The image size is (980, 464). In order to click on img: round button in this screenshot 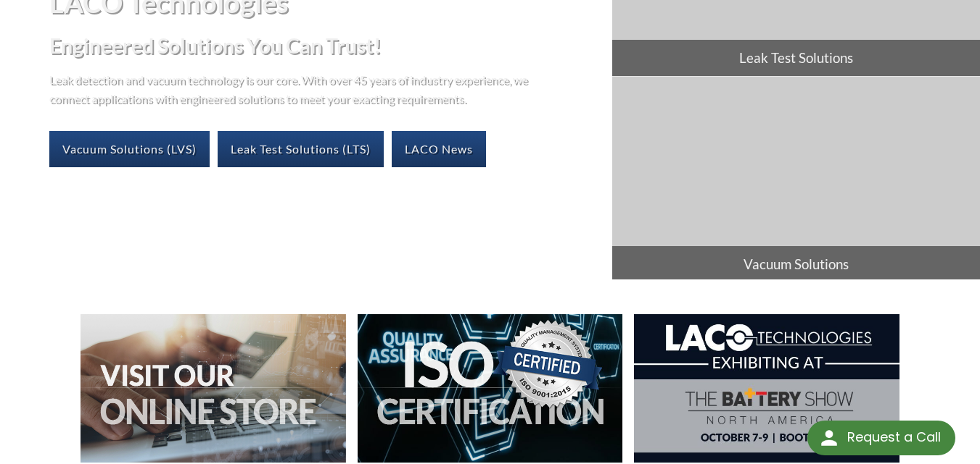, I will do `click(829, 439)`.